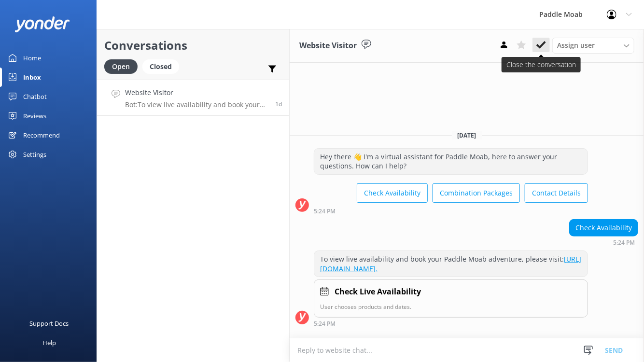  I want to click on p: User chooses products and dates., so click(451, 307).